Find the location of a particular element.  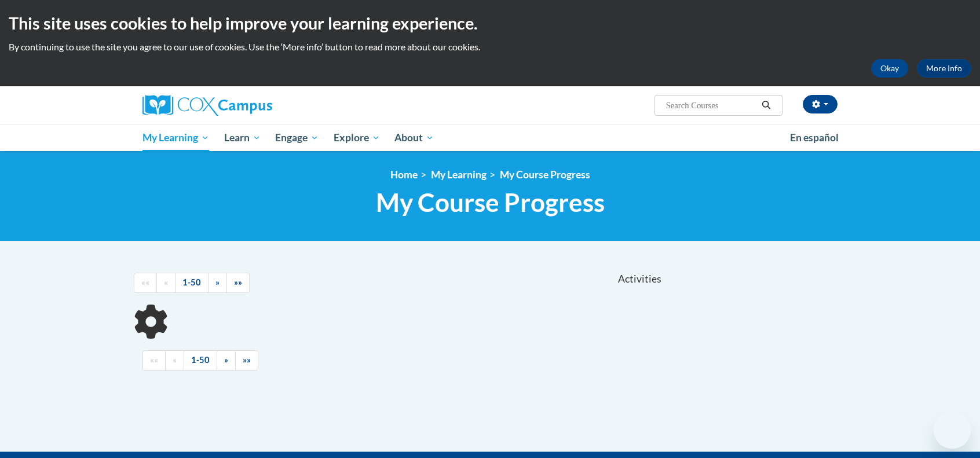

span: En español is located at coordinates (815, 137).